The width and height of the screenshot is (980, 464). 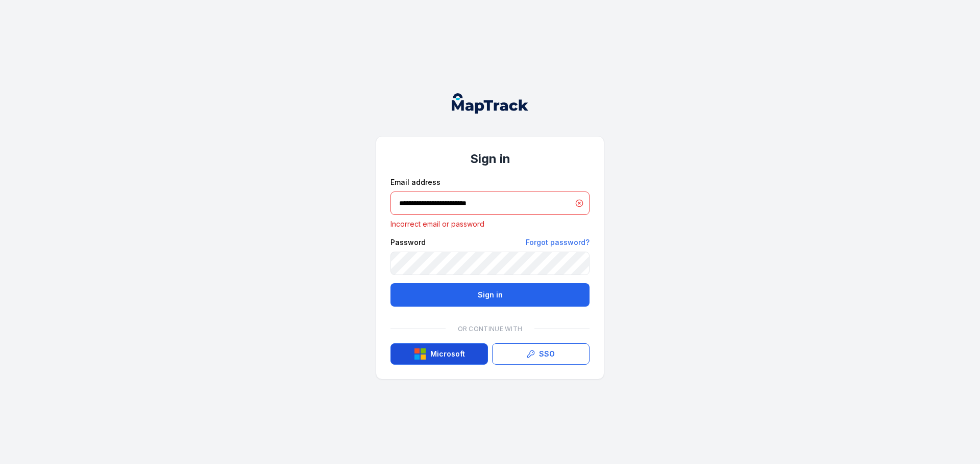 I want to click on button: Sign in, so click(x=490, y=295).